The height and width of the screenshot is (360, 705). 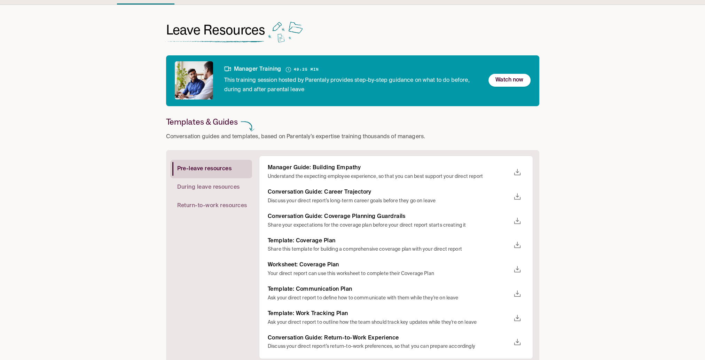 What do you see at coordinates (216, 30) in the screenshot?
I see `h1: Leave` at bounding box center [216, 30].